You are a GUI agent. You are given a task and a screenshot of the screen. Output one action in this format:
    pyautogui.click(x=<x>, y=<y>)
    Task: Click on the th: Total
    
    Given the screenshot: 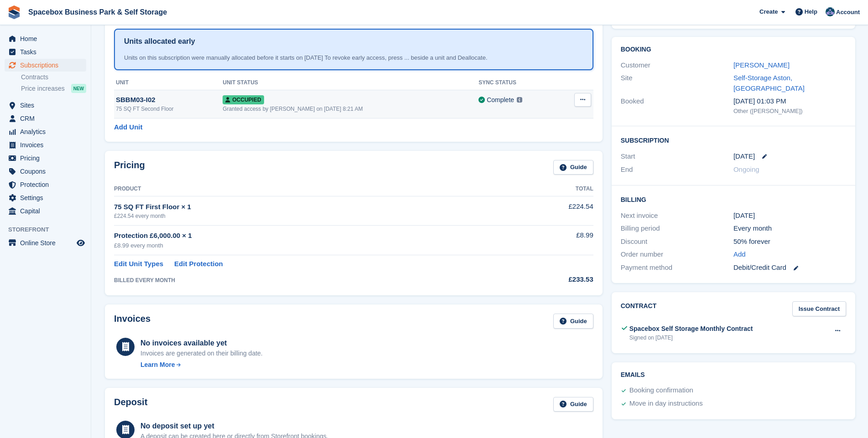 What is the action you would take?
    pyautogui.click(x=549, y=189)
    